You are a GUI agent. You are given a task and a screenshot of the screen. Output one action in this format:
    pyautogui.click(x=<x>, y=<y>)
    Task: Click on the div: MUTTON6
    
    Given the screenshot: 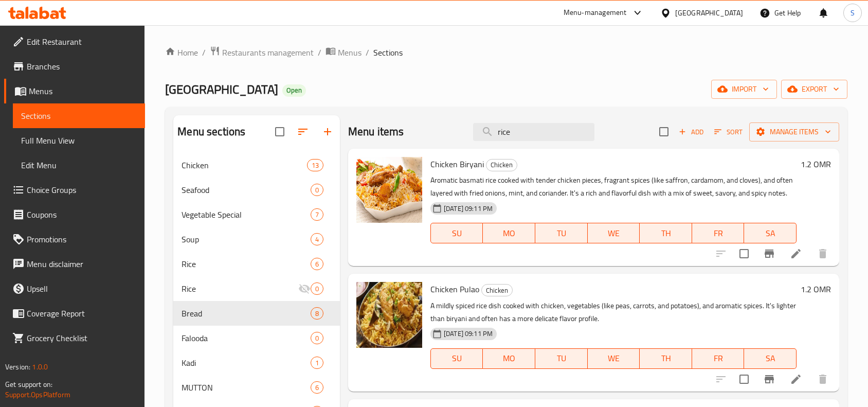 What is the action you would take?
    pyautogui.click(x=257, y=388)
    